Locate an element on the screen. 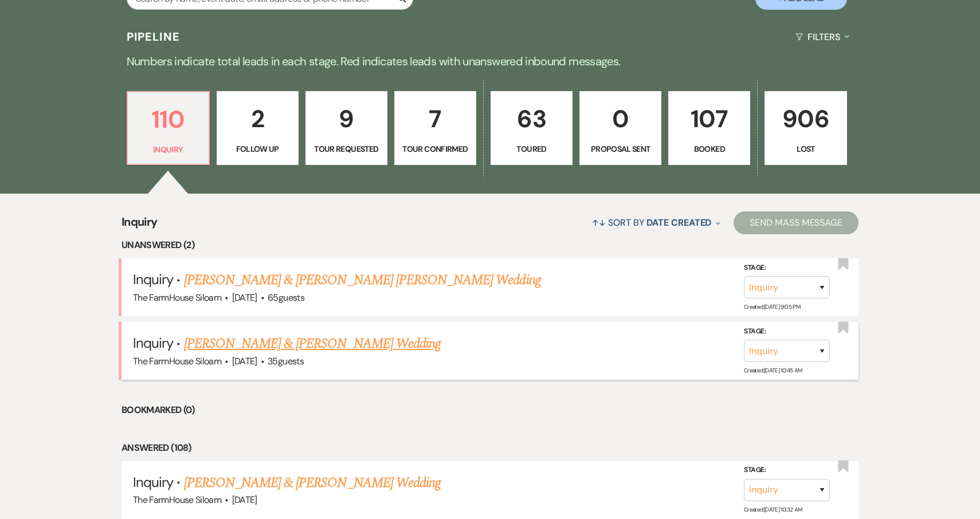 The image size is (980, 519). p: Toured is located at coordinates (531, 149).